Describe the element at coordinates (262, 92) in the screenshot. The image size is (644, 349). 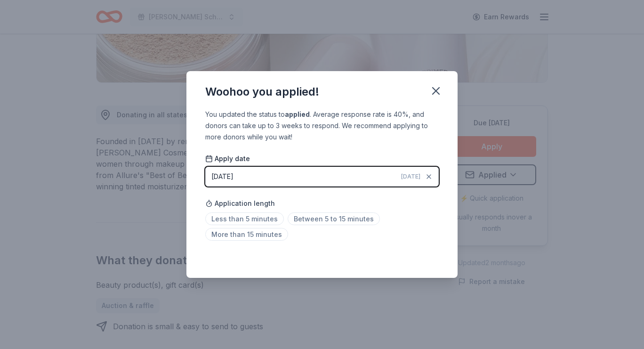
I see `div: Woohoo you applied!` at that location.